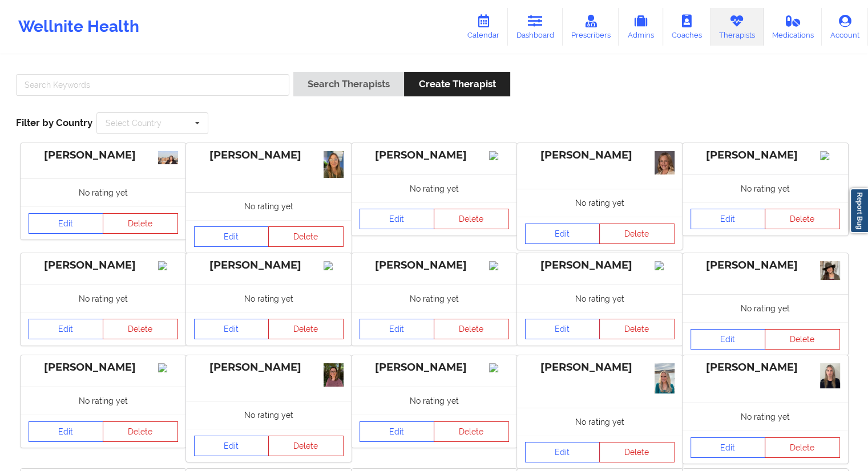 The height and width of the screenshot is (471, 868). I want to click on img: e7099212-b01d-455a-9d9f-c09e9b7c51eb_IMG_2823.jpeg, so click(333, 164).